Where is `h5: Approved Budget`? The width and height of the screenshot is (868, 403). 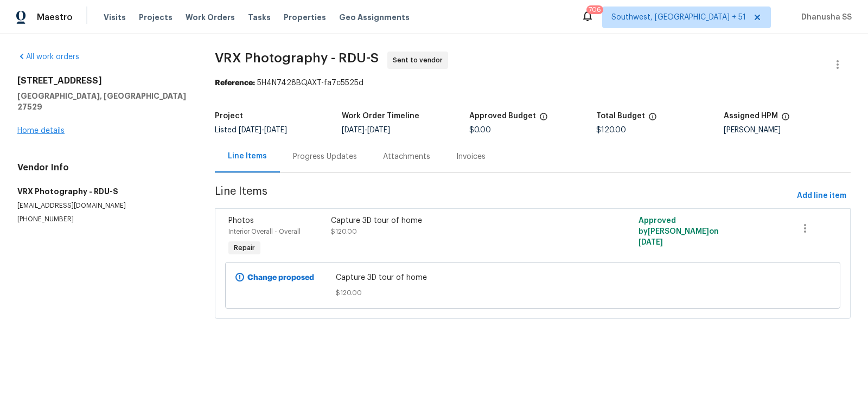 h5: Approved Budget is located at coordinates (503, 116).